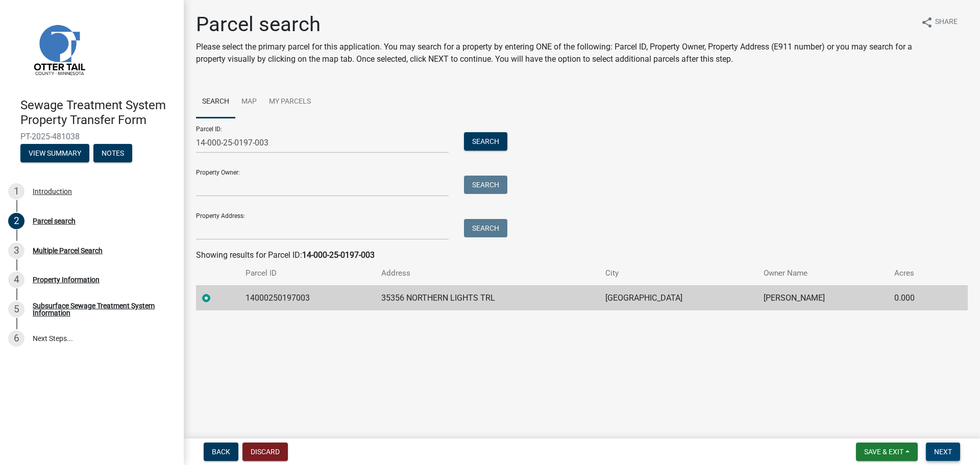 This screenshot has height=465, width=980. What do you see at coordinates (52, 191) in the screenshot?
I see `div: Introduction` at bounding box center [52, 191].